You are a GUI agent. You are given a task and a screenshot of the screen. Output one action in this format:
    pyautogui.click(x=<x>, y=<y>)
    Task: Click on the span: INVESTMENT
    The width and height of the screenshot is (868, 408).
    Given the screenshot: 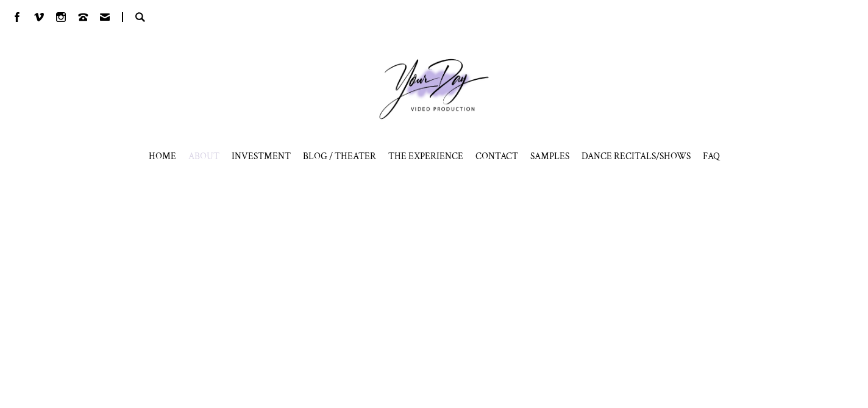 What is the action you would take?
    pyautogui.click(x=261, y=156)
    